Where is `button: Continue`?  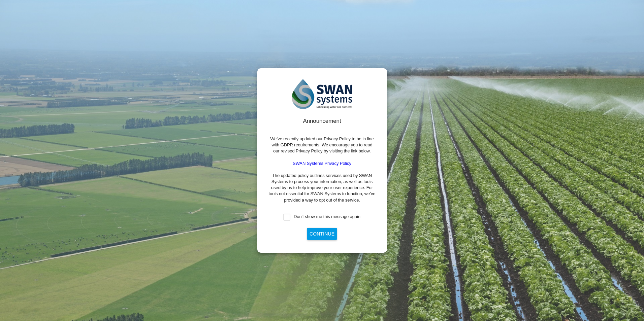
button: Continue is located at coordinates (322, 234).